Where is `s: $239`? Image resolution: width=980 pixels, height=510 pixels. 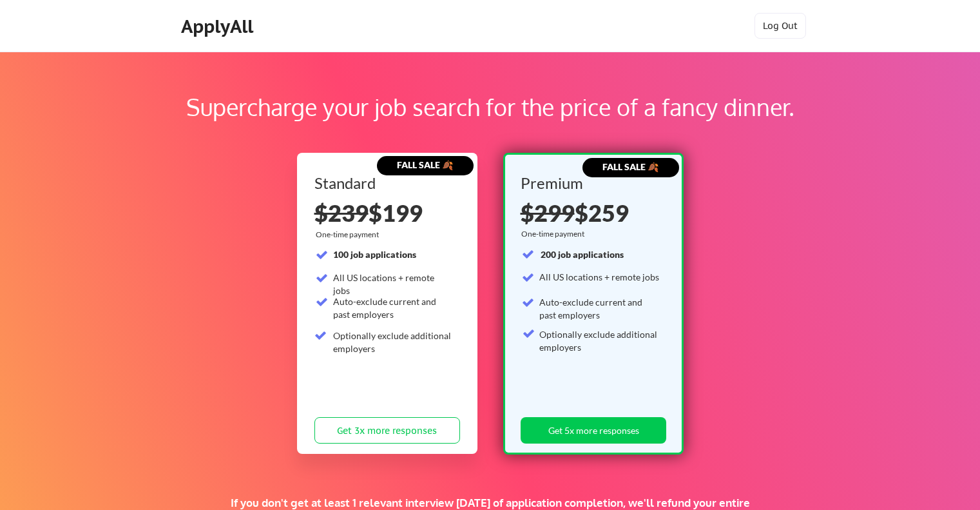
s: $239 is located at coordinates (341, 213).